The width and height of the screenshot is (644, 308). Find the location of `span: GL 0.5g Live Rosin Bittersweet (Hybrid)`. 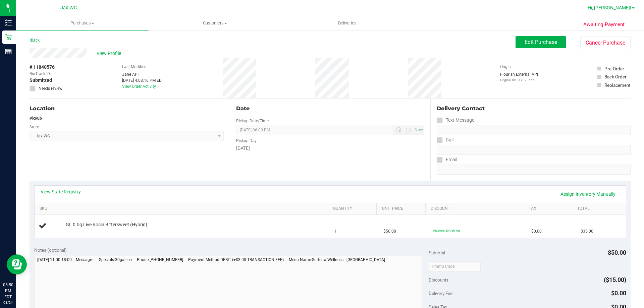

span: GL 0.5g Live Rosin Bittersweet (Hybrid) is located at coordinates (107, 224).